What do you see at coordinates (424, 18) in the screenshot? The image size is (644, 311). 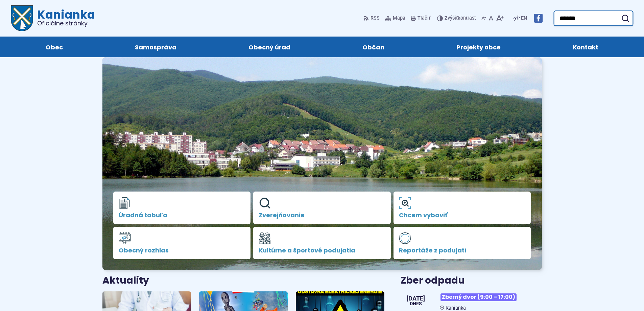 I see `span: Tlačiť` at bounding box center [424, 18].